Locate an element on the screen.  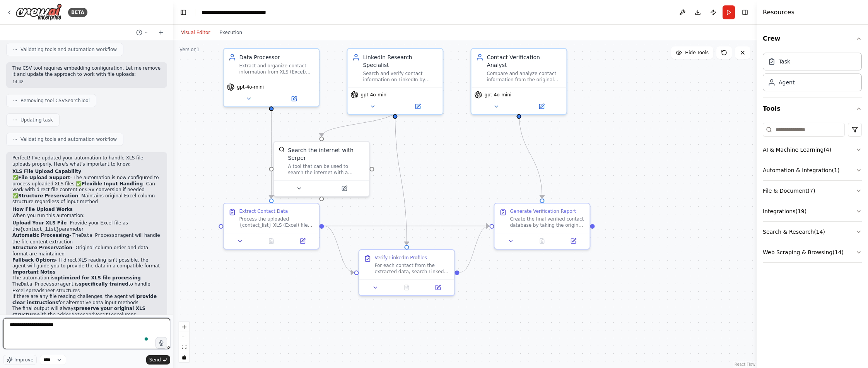
span: Send is located at coordinates (155, 360).